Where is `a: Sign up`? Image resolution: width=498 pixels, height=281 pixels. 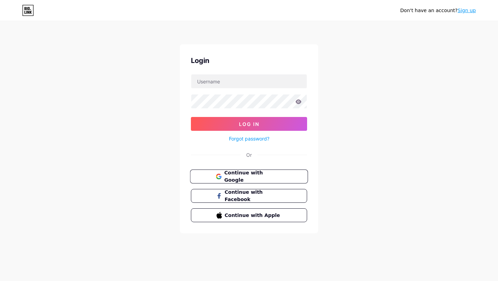 a: Sign up is located at coordinates (467, 10).